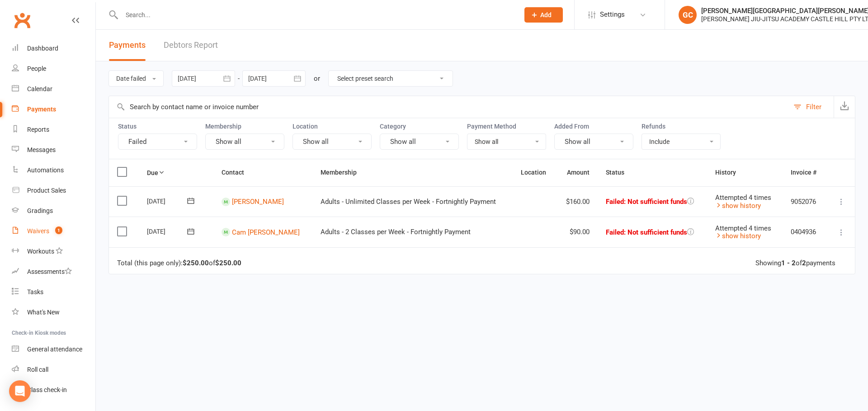 This screenshot has height=411, width=868. Describe the element at coordinates (53, 170) in the screenshot. I see `a: Automations` at that location.